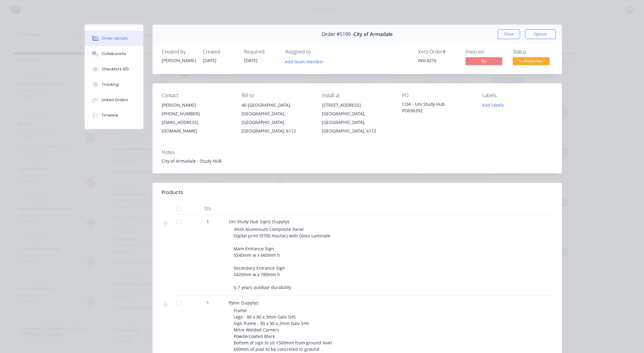 Image resolution: width=644 pixels, height=353 pixels. Describe the element at coordinates (115, 100) in the screenshot. I see `div: Linked Orders` at that location.